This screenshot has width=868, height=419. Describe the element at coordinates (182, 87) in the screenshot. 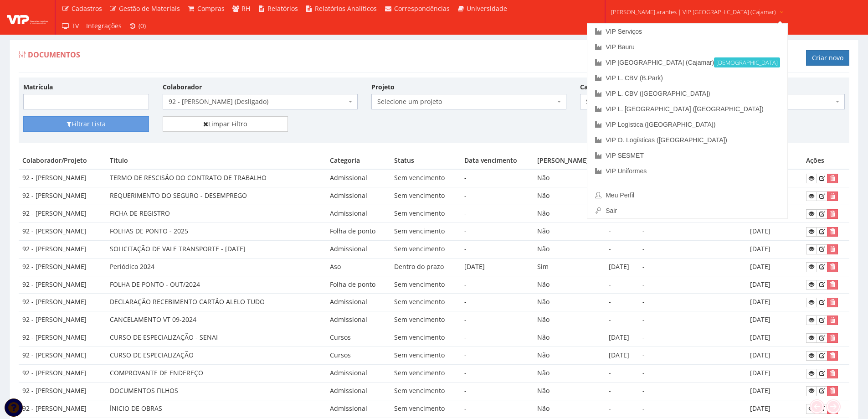

I see `label: Colaborador` at that location.